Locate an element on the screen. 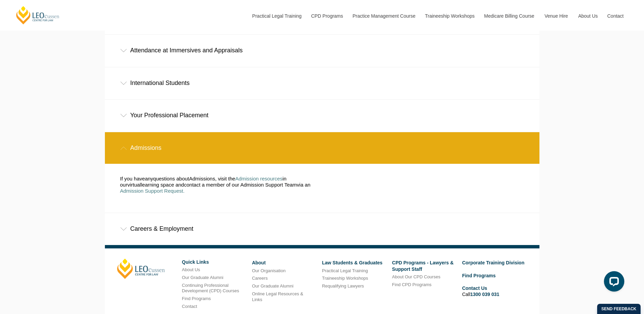  a: CPD Programs - Lawyers & Support Staff is located at coordinates (422, 266).